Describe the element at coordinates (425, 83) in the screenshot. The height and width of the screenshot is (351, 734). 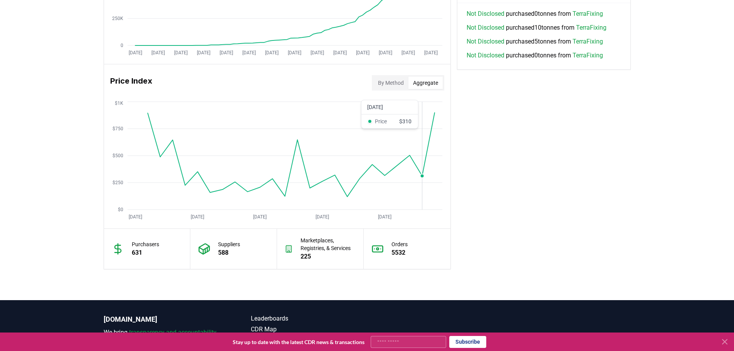
I see `button: Aggregate` at that location.